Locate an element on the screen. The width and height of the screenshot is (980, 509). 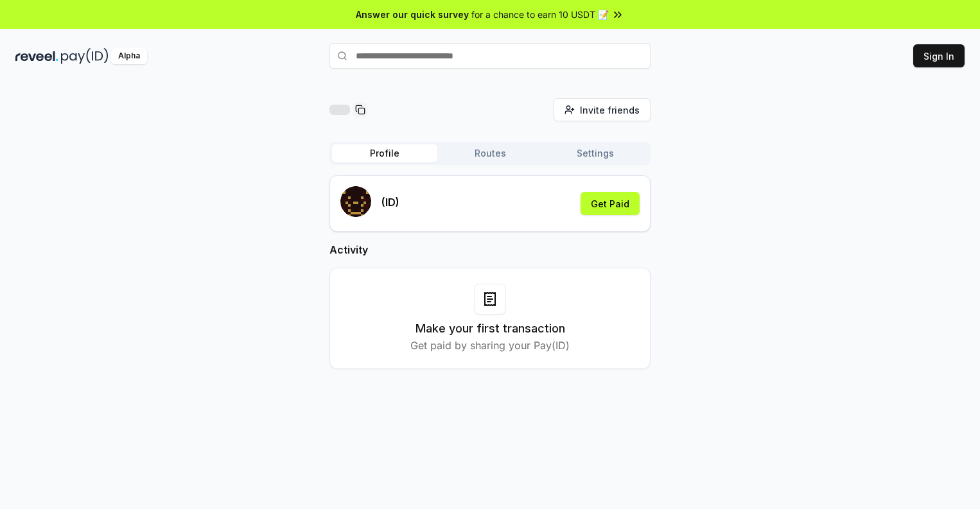
h3: Make your first transaction is located at coordinates (490, 329).